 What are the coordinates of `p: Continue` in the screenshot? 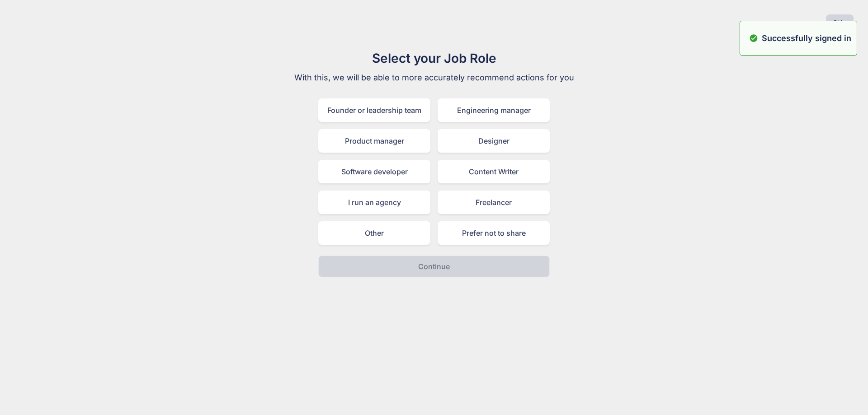 It's located at (434, 266).